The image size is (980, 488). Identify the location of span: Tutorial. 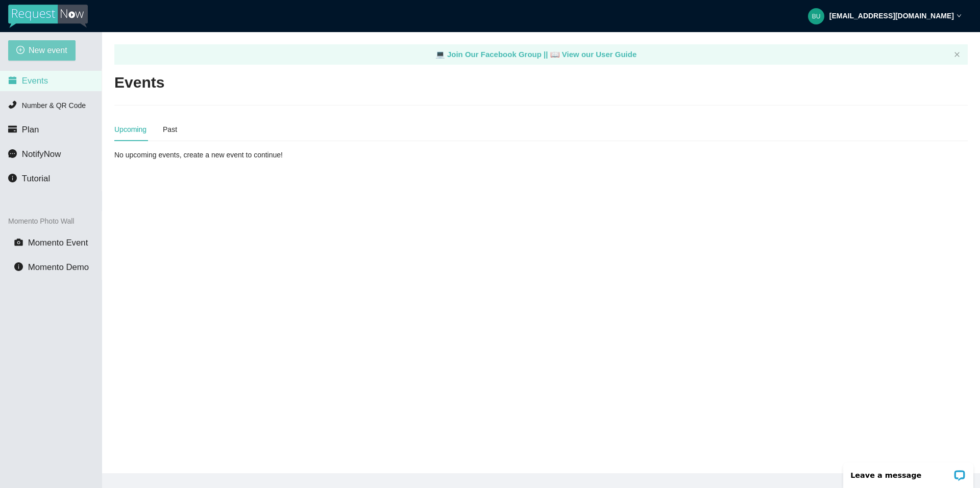
(36, 178).